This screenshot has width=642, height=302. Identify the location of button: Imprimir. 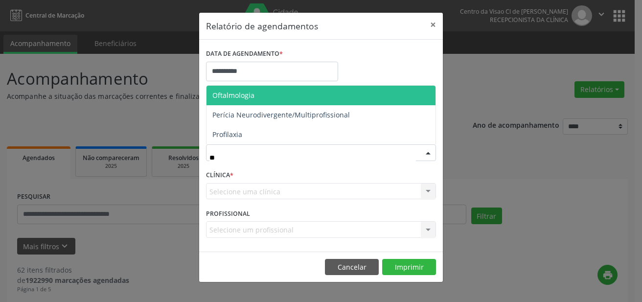
(409, 267).